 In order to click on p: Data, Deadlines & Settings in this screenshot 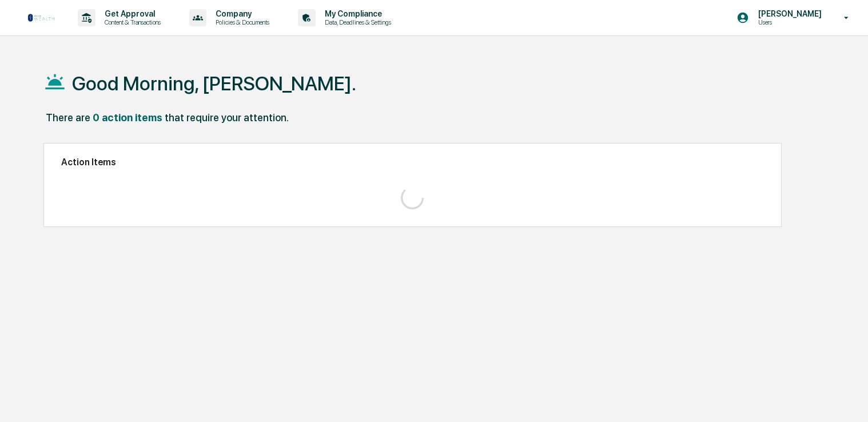, I will do `click(356, 22)`.